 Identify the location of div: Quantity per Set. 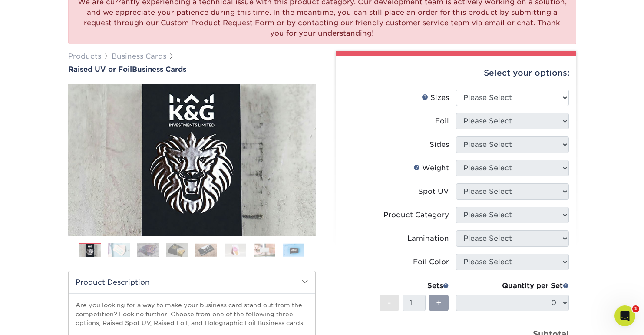
(513, 286).